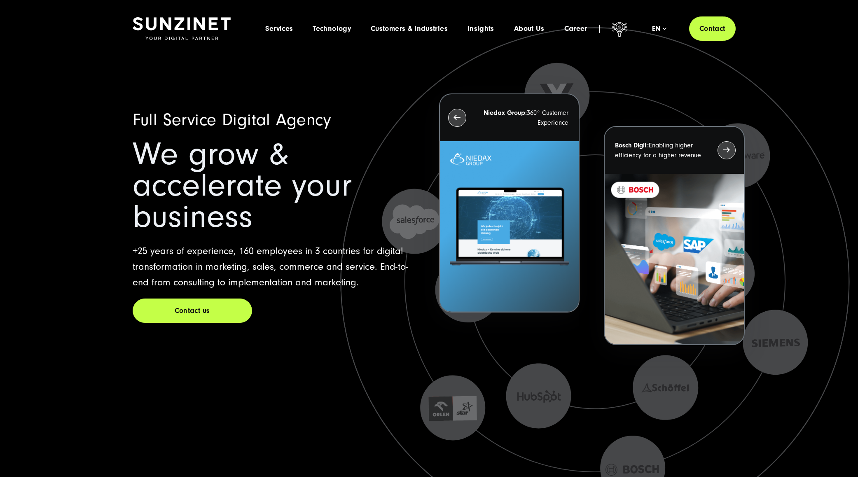 This screenshot has height=504, width=858. What do you see at coordinates (332, 29) in the screenshot?
I see `span: Technology` at bounding box center [332, 29].